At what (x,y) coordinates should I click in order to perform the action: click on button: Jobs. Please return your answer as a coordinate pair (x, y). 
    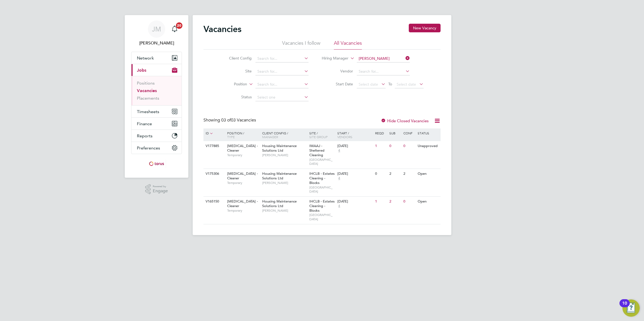
    Looking at the image, I should click on (156, 70).